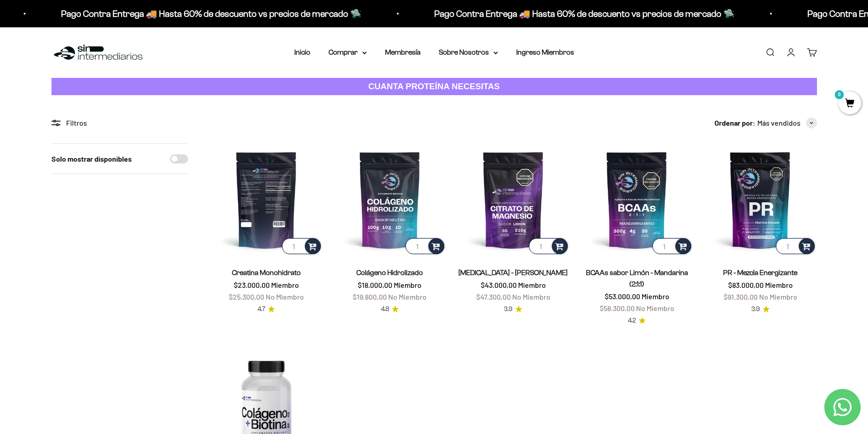 This screenshot has height=434, width=868. Describe the element at coordinates (469, 53) in the screenshot. I see `summary: Sobre Nosotros` at that location.